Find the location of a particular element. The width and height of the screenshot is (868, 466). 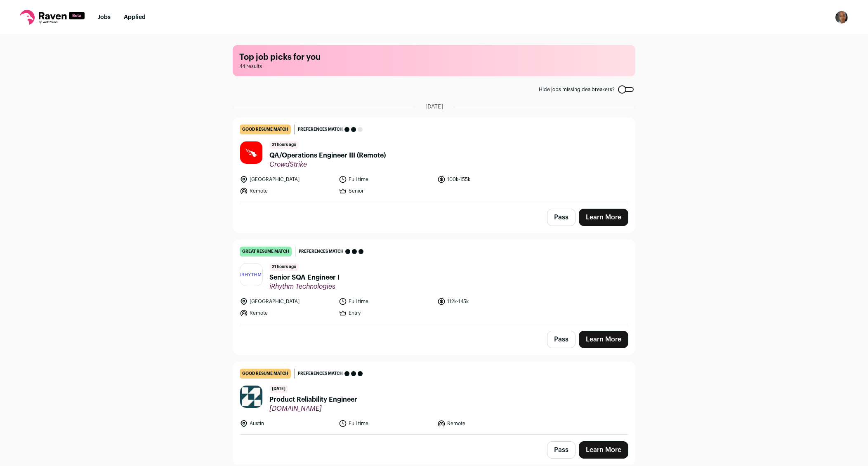

span: Hide jobs missing dealbreakers? is located at coordinates (576, 90).